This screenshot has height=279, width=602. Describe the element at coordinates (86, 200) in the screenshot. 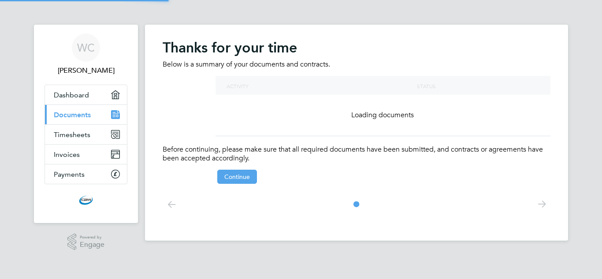

I see `img: cbwstaffingsolutions-logo-retina.png` at that location.